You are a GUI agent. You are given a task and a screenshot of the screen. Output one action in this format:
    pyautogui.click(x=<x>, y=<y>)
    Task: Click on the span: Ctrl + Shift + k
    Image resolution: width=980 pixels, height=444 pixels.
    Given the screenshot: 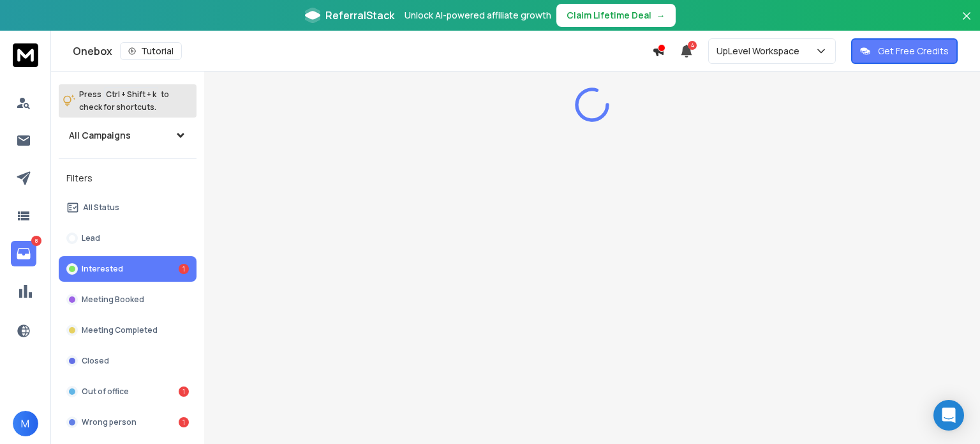 What is the action you would take?
    pyautogui.click(x=131, y=94)
    